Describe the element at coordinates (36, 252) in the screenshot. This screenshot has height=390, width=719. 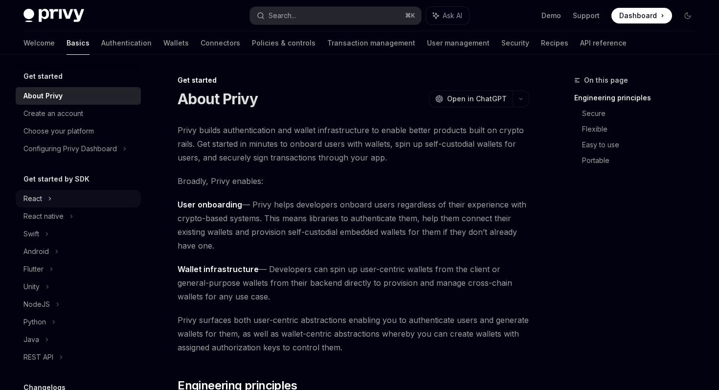
I see `div: Android` at that location.